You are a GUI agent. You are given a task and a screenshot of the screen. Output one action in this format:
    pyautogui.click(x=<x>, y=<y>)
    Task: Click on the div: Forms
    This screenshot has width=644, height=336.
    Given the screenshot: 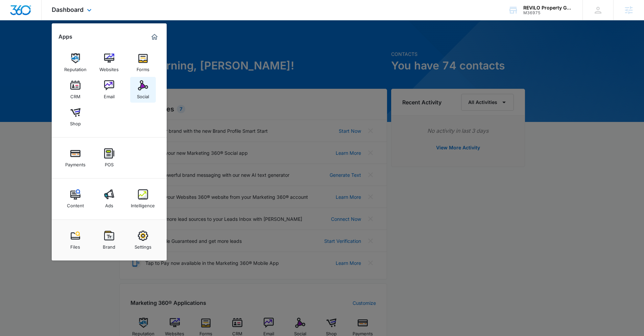 What is the action you would take?
    pyautogui.click(x=143, y=68)
    